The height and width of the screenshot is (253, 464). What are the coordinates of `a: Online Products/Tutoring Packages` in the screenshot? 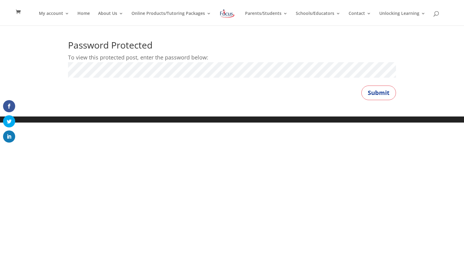 It's located at (171, 18).